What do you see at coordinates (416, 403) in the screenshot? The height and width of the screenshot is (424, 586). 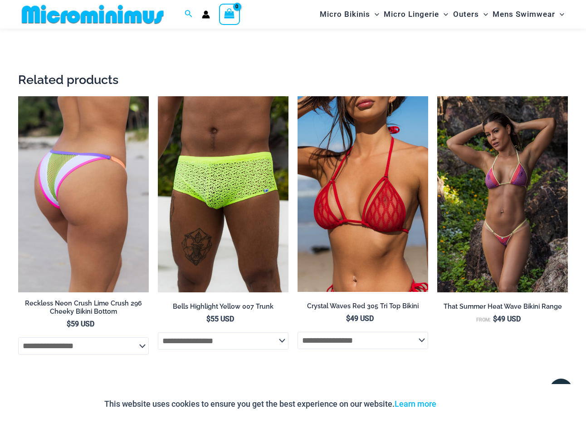 I see `a: Learn more` at bounding box center [416, 403].